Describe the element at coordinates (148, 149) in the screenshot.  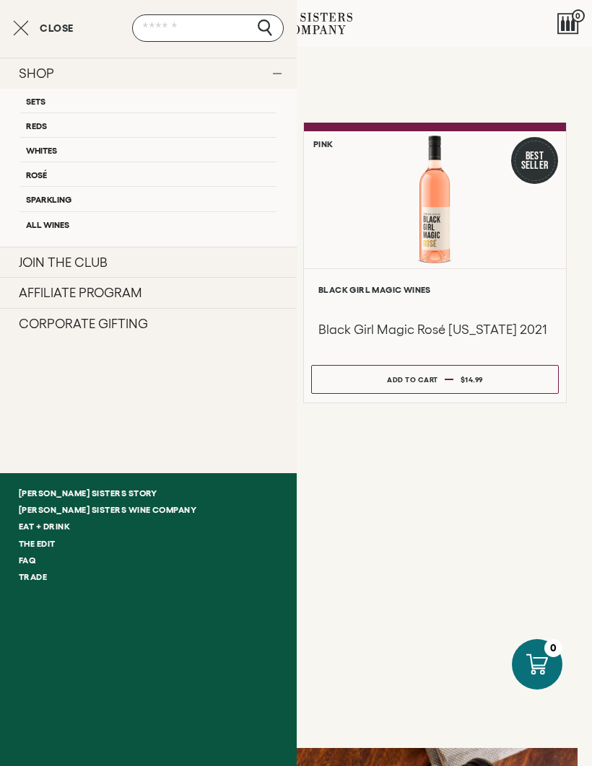
I see `a: Whites` at that location.